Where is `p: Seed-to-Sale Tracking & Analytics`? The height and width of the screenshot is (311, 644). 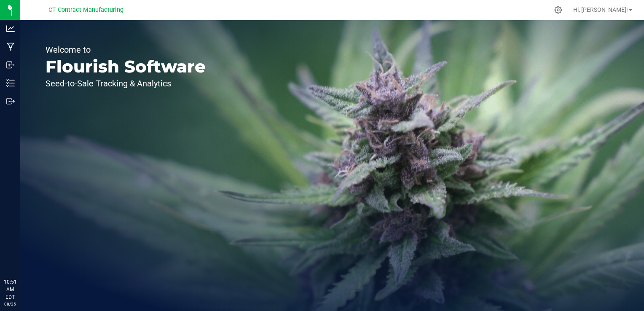 p: Seed-to-Sale Tracking & Analytics is located at coordinates (126, 83).